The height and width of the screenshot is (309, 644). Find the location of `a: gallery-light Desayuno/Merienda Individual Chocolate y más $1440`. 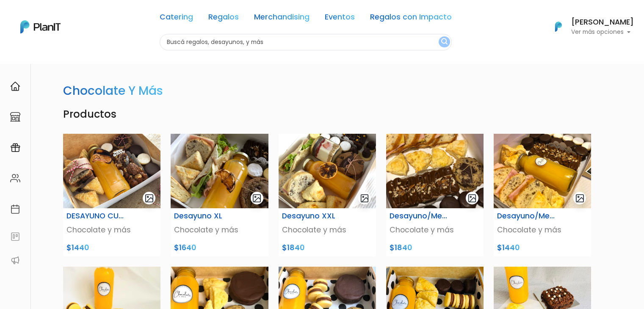

a: gallery-light Desayuno/Merienda Individual Chocolate y más $1440 is located at coordinates (543, 195).